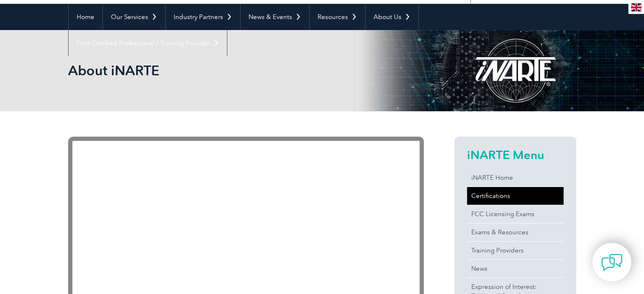 The height and width of the screenshot is (294, 644). Describe the element at coordinates (515, 178) in the screenshot. I see `a: iNARTE Home` at that location.